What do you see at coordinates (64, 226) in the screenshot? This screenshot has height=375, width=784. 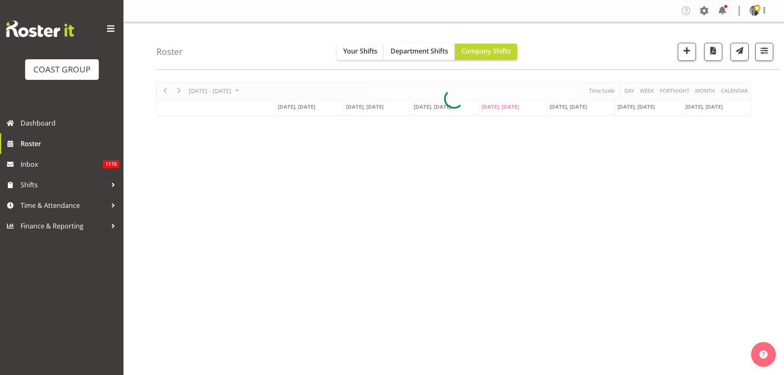 I see `span: Finance & Reporting` at bounding box center [64, 226].